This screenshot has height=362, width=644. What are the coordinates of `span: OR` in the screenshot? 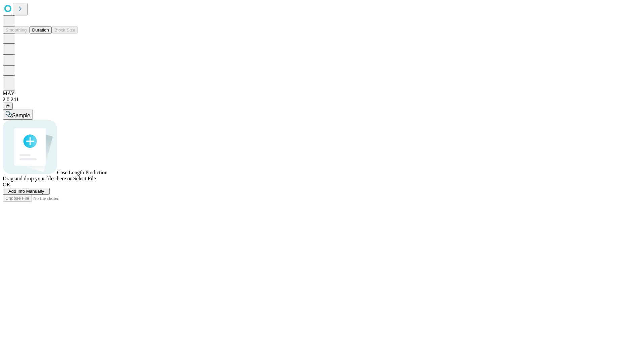 It's located at (7, 184).